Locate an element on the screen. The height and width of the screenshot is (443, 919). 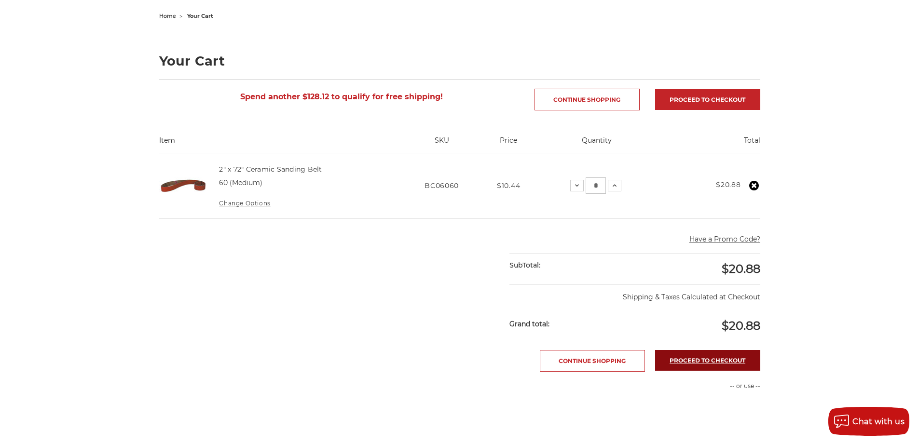
button: Have a Promo Code? is located at coordinates (725, 239).